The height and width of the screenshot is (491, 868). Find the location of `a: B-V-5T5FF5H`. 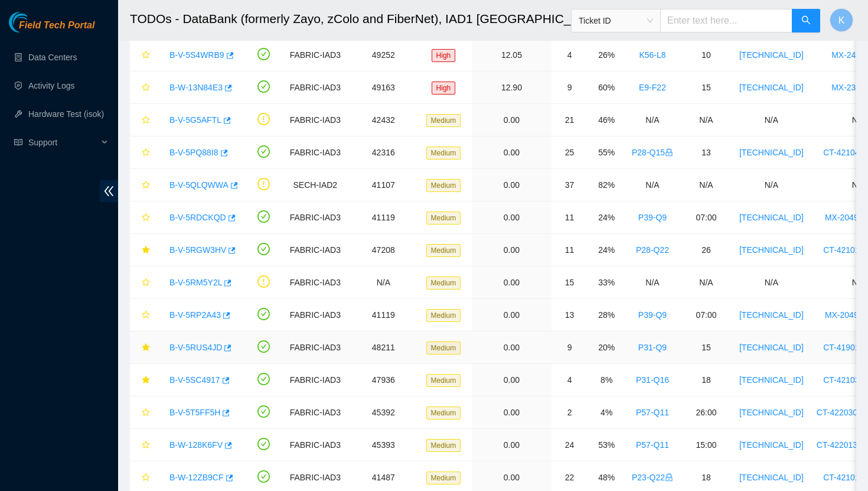

a: B-V-5T5FF5H is located at coordinates (195, 412).